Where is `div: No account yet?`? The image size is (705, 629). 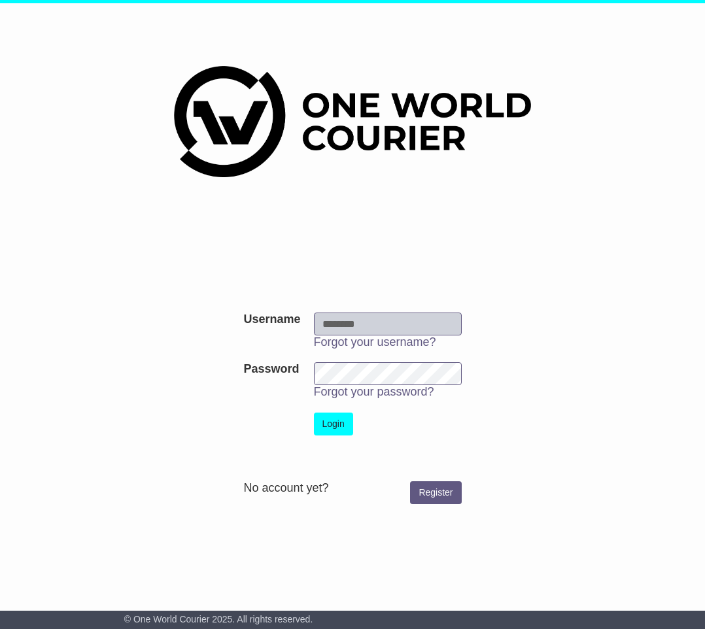
div: No account yet? is located at coordinates (352, 489).